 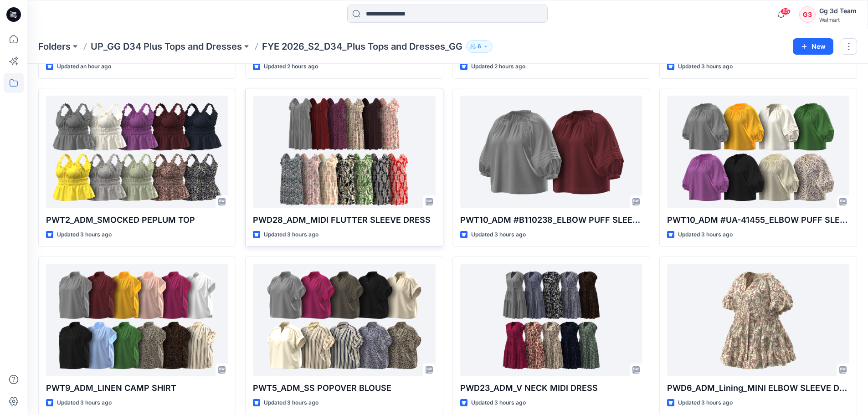 I want to click on a: PWD23_ADM_V NECK MIDI DRESS, so click(x=552, y=320).